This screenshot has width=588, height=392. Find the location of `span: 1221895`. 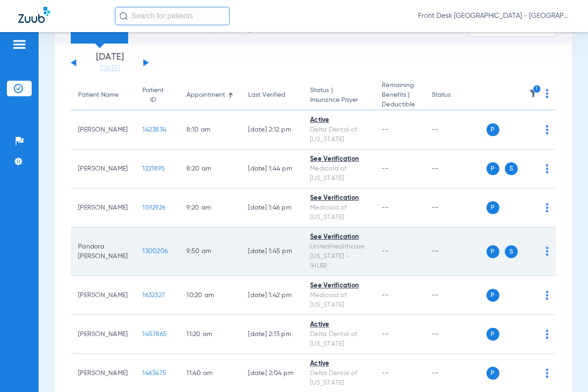

span: 1221895 is located at coordinates (153, 169).